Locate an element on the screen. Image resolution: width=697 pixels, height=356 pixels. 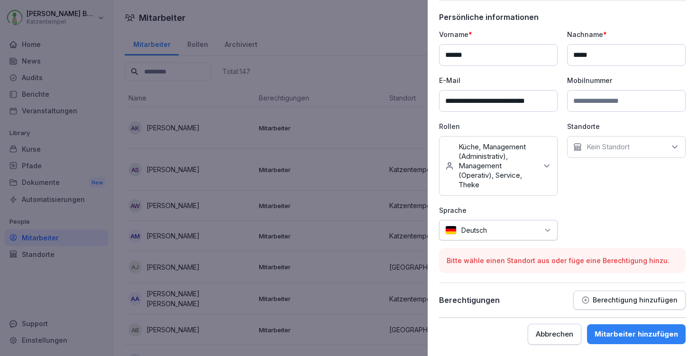
p: Berechtigung hinzufügen is located at coordinates (635, 300).